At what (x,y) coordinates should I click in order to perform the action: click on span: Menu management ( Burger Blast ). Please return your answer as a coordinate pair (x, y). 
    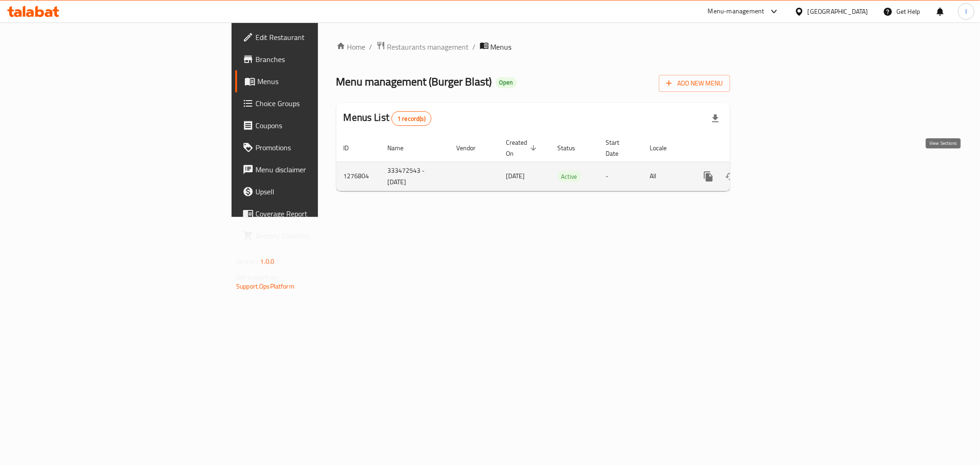
    Looking at the image, I should click on (414, 81).